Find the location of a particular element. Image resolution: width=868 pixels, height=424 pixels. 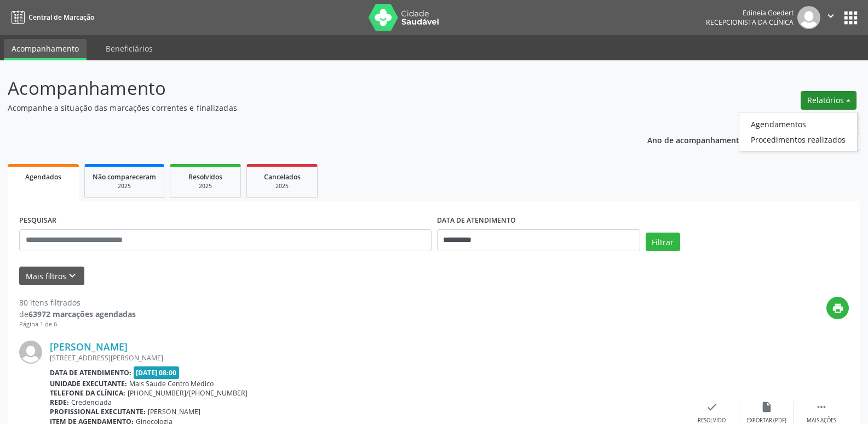

a: Beneficiários is located at coordinates (129, 48).